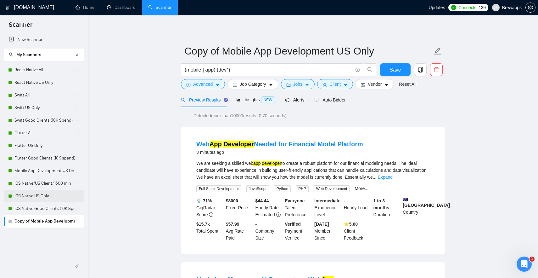  I want to click on button: barsJob Categorycaret-down, so click(253, 84).